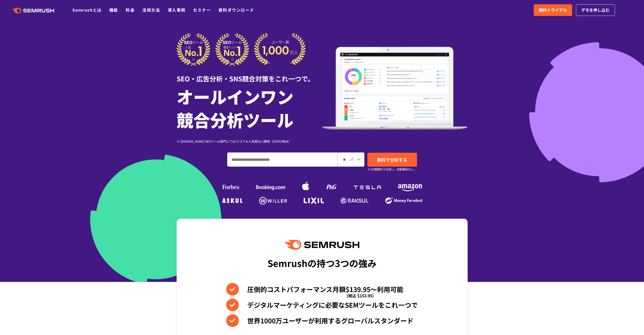 Image resolution: width=644 pixels, height=335 pixels. Describe the element at coordinates (595, 10) in the screenshot. I see `span: デモを申し込む` at that location.